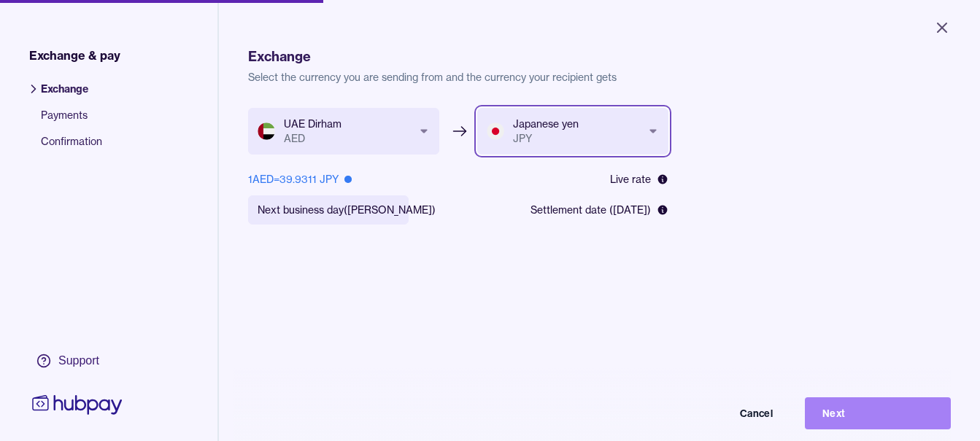 The image size is (980, 441). What do you see at coordinates (78, 361) in the screenshot?
I see `div: Support` at bounding box center [78, 361].